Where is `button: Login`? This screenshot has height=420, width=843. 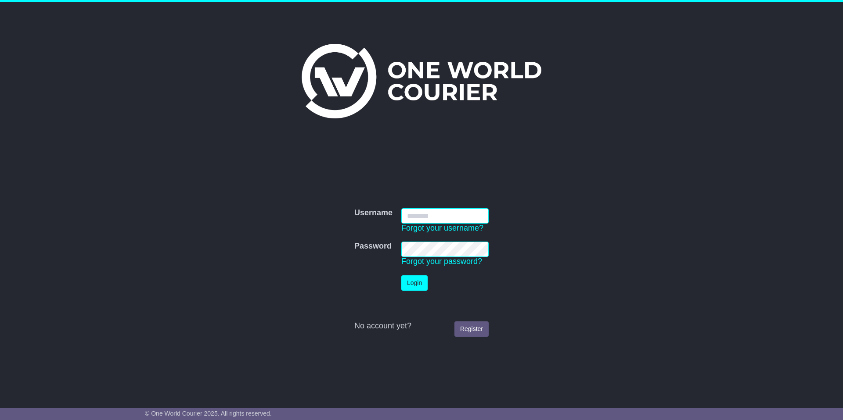 button: Login is located at coordinates (414, 283).